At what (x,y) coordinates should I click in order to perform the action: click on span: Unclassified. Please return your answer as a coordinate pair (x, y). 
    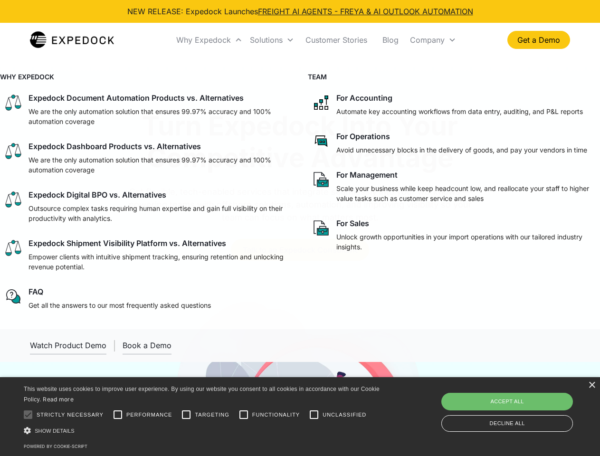
    Looking at the image, I should click on (345, 415).